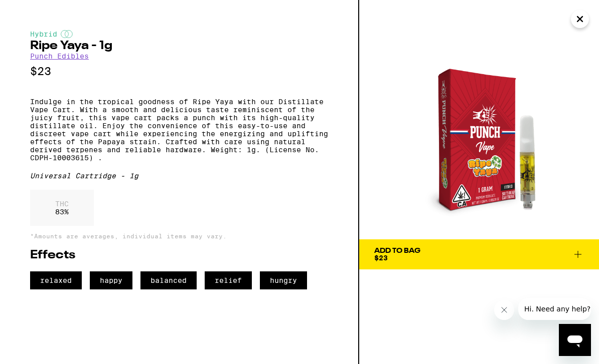  Describe the element at coordinates (179, 236) in the screenshot. I see `p: *Amounts are averages, individual items may vary.` at that location.